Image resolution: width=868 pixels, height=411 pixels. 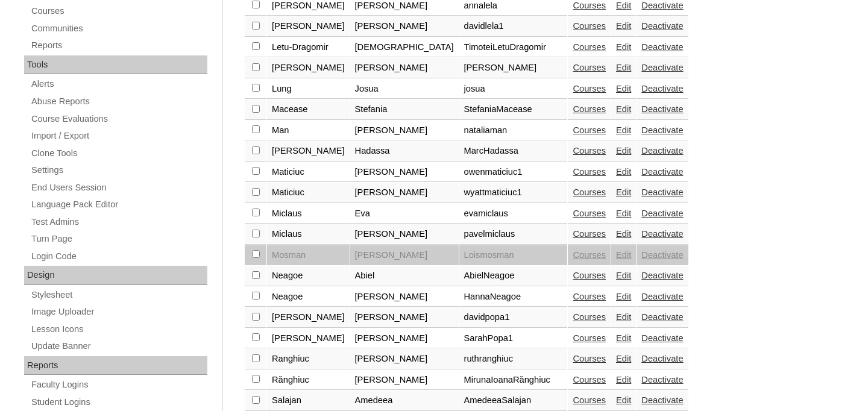 I want to click on a: Login Code, so click(x=119, y=256).